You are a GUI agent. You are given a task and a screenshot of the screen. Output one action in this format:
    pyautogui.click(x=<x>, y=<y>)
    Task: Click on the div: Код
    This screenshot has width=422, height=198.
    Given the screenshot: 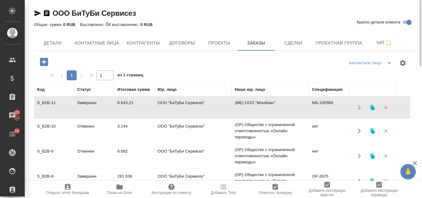 What is the action you would take?
    pyautogui.click(x=41, y=90)
    